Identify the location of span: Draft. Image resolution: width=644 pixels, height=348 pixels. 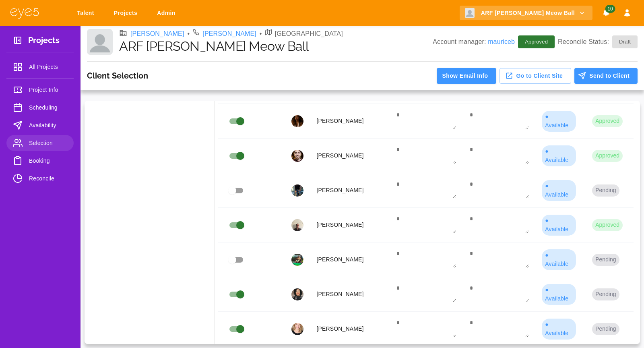
(624, 42).